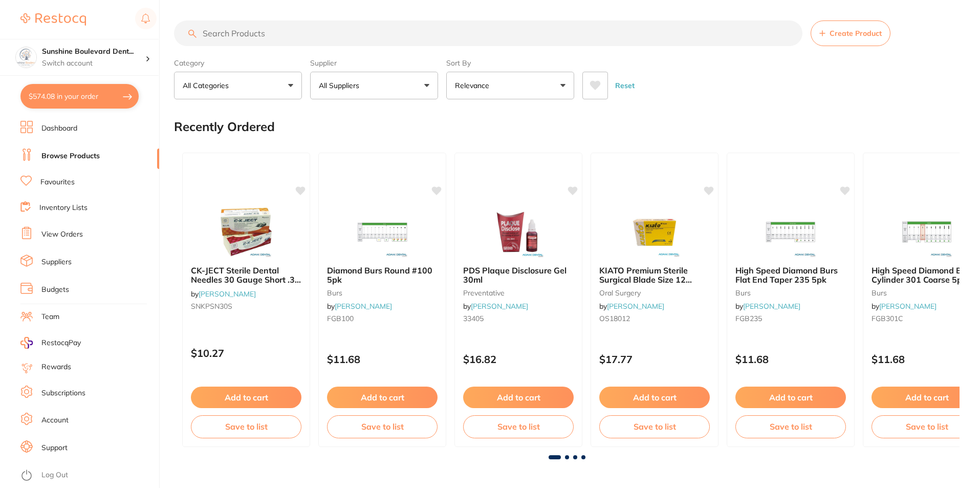  What do you see at coordinates (340, 85) in the screenshot?
I see `p: All Suppliers` at bounding box center [340, 85].